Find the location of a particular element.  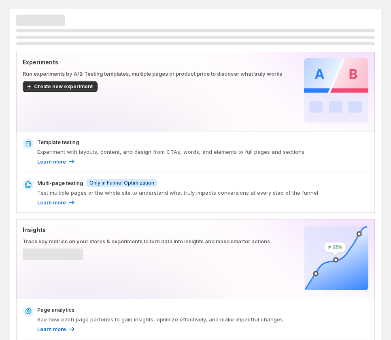

p: Test multiple pages or the whole site to understand what truly impacts conversions at every step ... is located at coordinates (203, 193).